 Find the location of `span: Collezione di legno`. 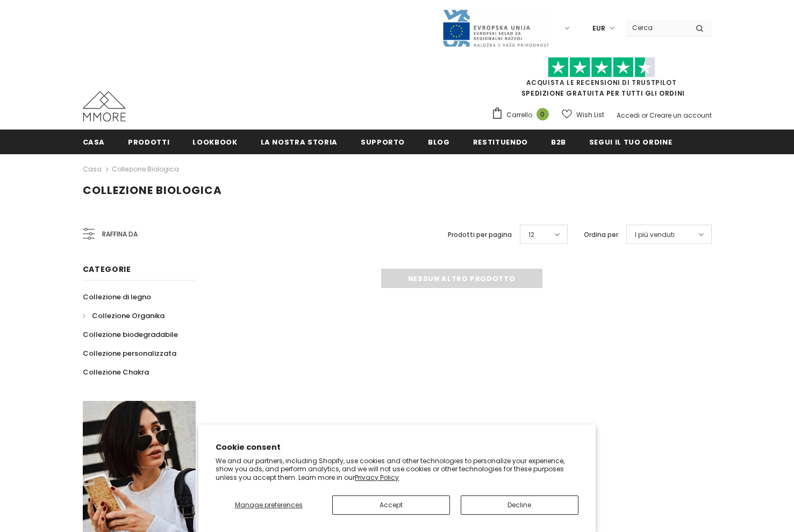

span: Collezione di legno is located at coordinates (117, 297).